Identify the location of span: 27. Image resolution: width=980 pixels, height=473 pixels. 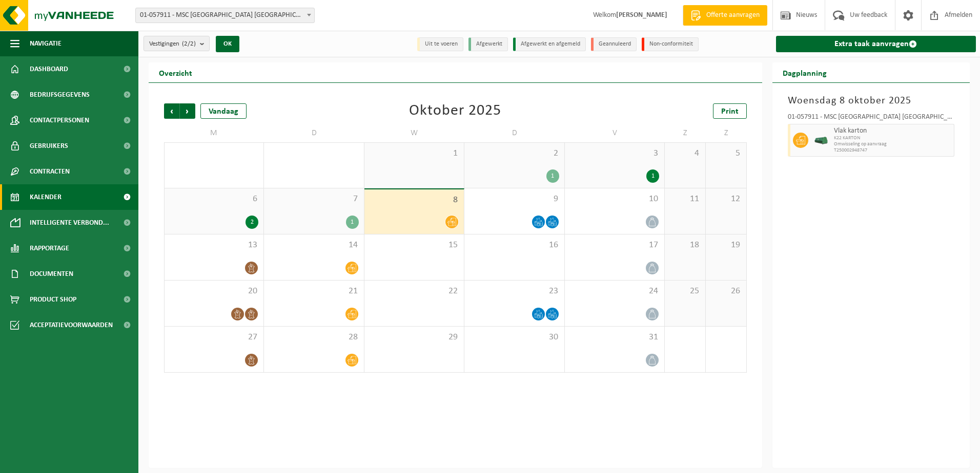
(213, 337).